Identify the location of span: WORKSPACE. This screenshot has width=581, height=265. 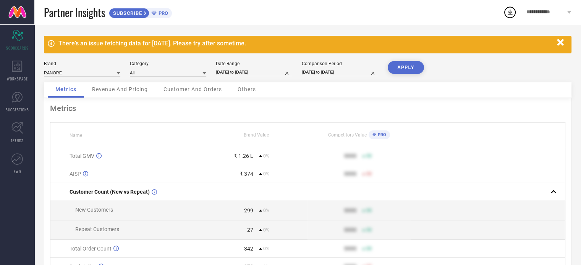
(17, 79).